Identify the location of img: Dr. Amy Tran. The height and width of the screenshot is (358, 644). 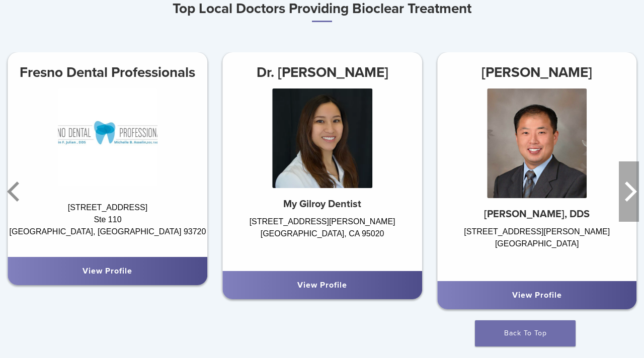
(322, 138).